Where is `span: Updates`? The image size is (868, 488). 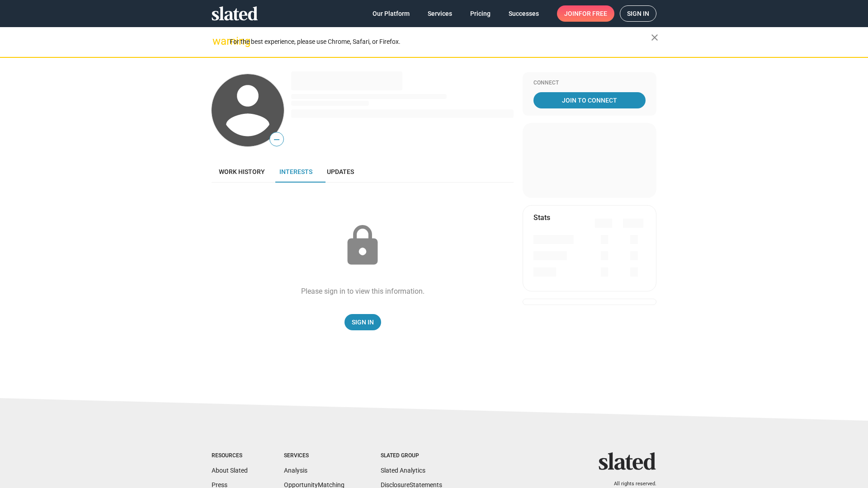
span: Updates is located at coordinates (340, 172).